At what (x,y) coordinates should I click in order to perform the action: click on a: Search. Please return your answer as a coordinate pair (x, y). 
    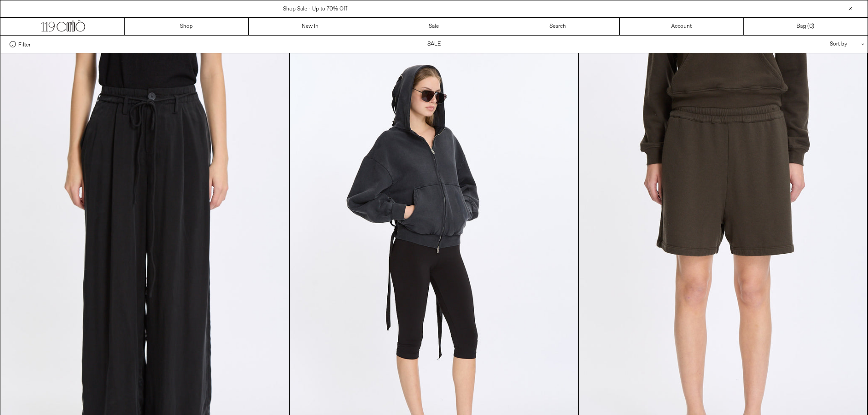
    Looking at the image, I should click on (558, 26).